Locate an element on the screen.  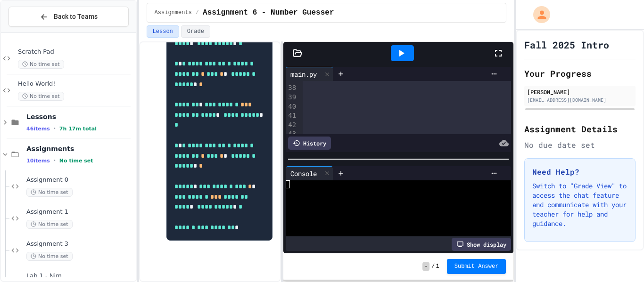
span: Assignment 3 is located at coordinates (80, 244).